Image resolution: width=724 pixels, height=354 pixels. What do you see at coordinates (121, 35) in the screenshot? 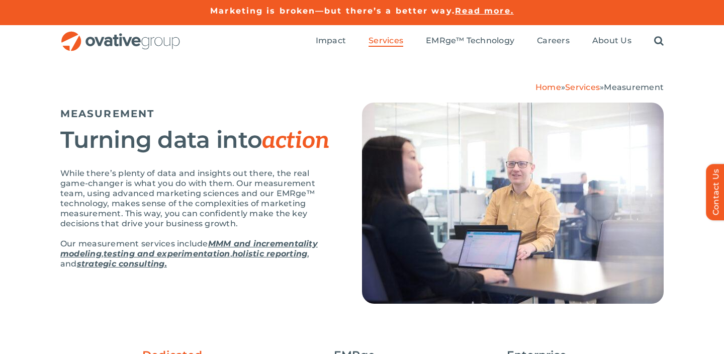
I see `a: OG_Full_horizontal_RGB` at bounding box center [121, 35].